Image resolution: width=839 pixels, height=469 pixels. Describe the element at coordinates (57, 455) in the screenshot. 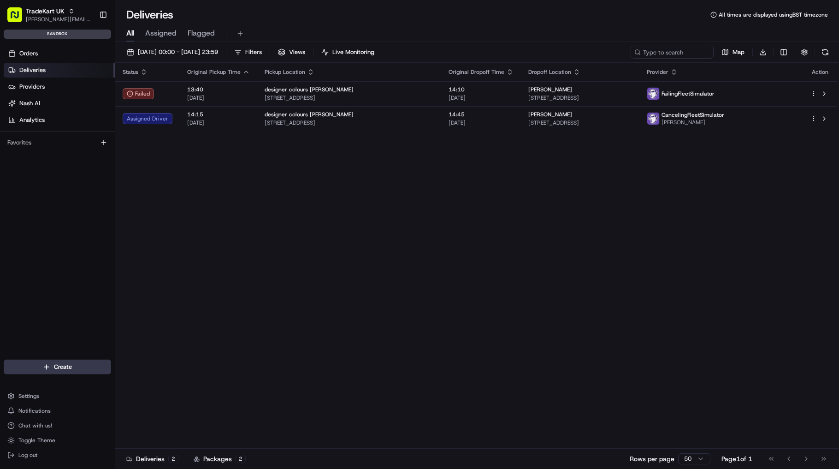

I see `button: Log out` at that location.